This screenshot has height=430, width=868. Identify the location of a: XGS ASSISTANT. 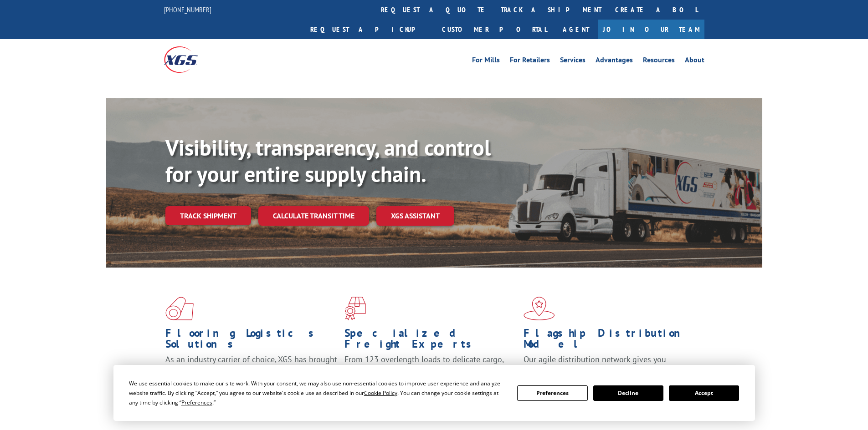
(415, 216).